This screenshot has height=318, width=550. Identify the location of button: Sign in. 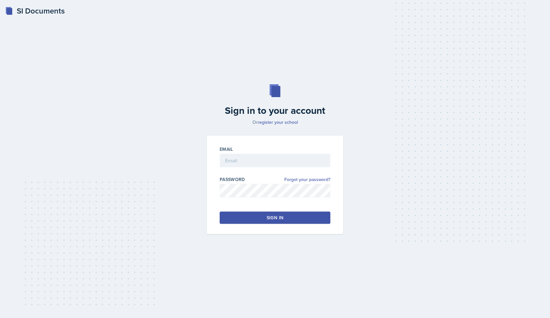
(275, 218).